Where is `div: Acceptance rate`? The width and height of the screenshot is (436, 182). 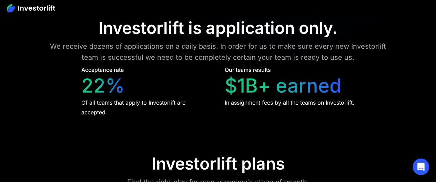 div: Acceptance rate is located at coordinates (102, 70).